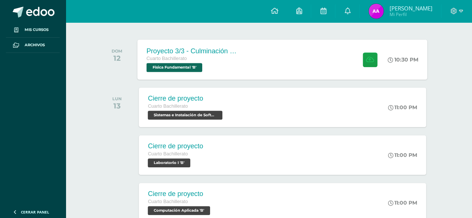 This screenshot has height=218, width=472. I want to click on a: Mis cursos, so click(33, 30).